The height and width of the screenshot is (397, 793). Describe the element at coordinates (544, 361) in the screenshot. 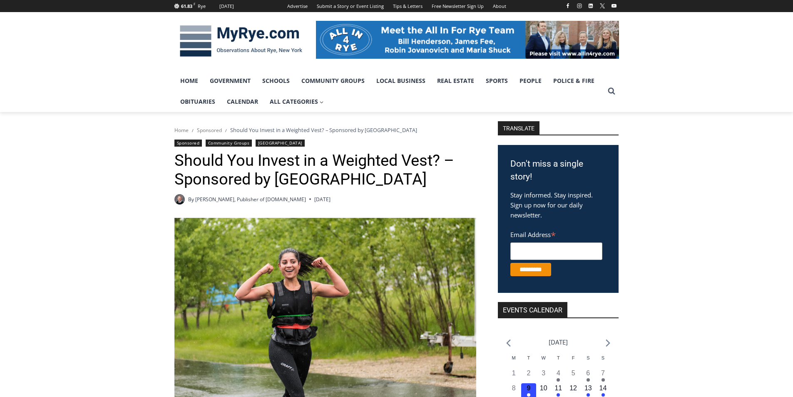

I see `div: Wednesday` at that location.